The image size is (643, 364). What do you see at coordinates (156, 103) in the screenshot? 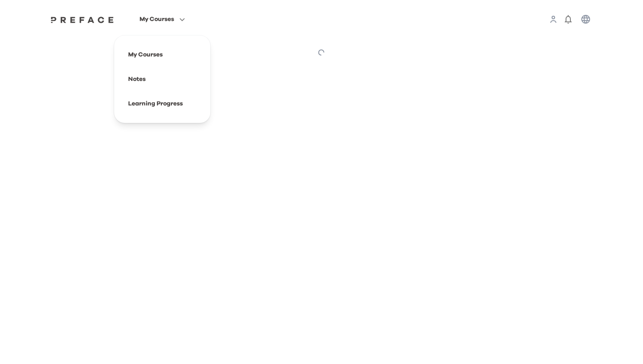
I see `a: Learning Progress` at bounding box center [156, 103].